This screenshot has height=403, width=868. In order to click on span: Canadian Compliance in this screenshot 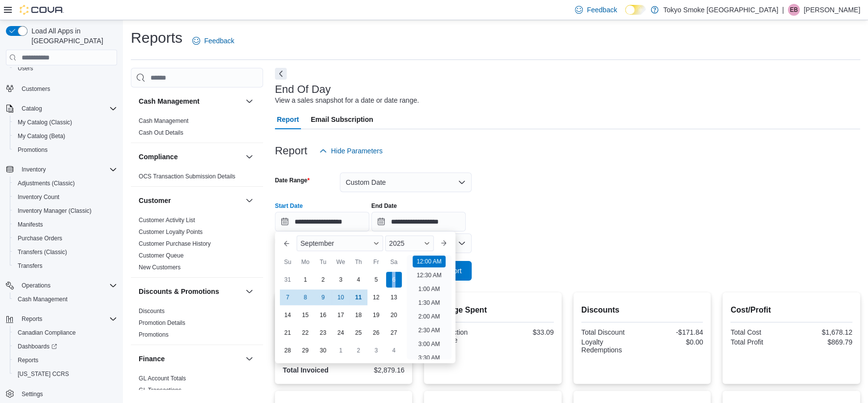, I will do `click(65, 333)`.